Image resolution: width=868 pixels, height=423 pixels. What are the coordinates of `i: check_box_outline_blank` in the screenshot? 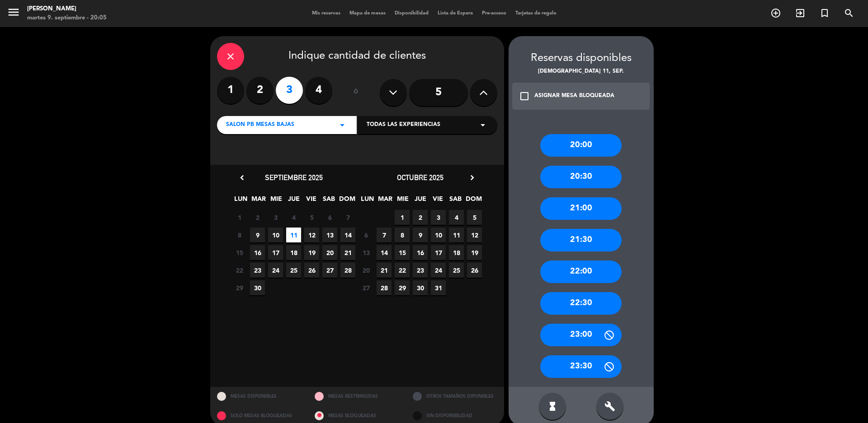 It's located at (524, 97).